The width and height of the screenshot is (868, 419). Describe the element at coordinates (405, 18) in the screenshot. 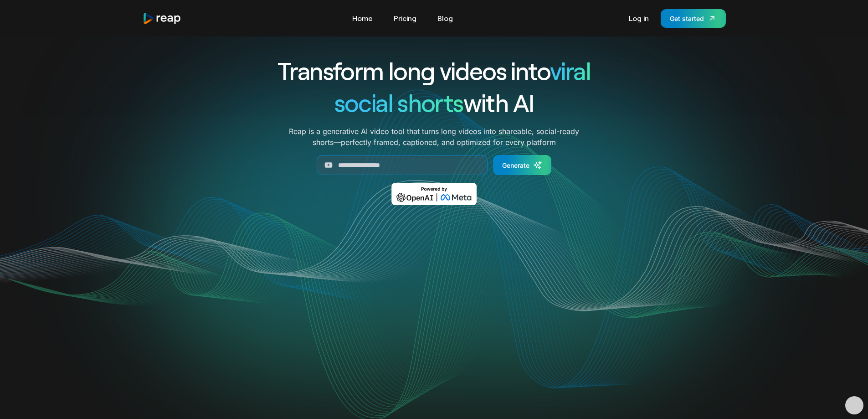

I see `a: Pricing` at that location.